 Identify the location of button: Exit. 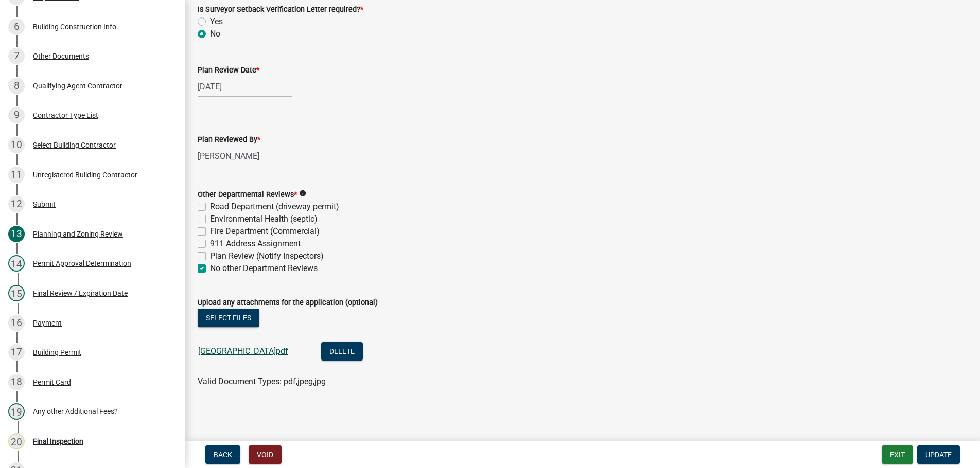
(897, 454).